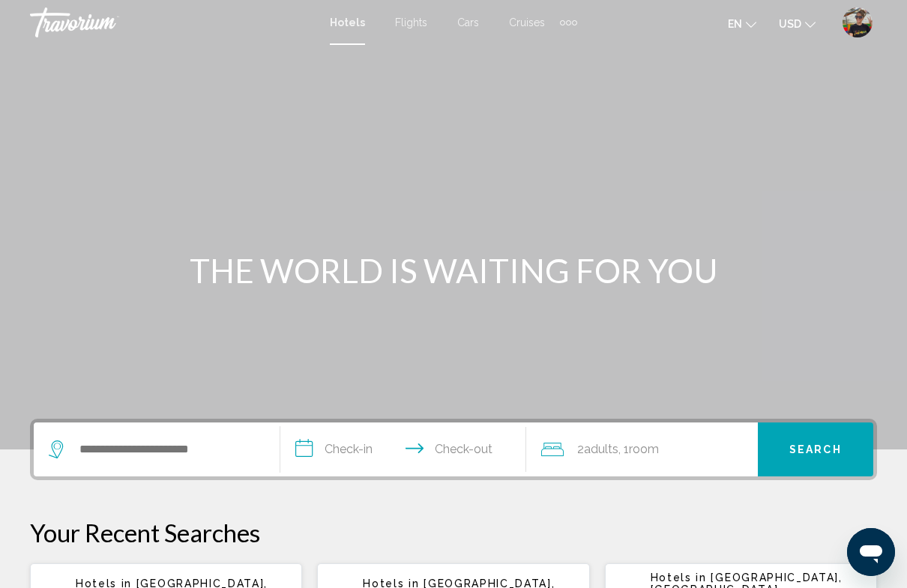 The width and height of the screenshot is (907, 588). I want to click on div: Search widget, so click(454, 449).